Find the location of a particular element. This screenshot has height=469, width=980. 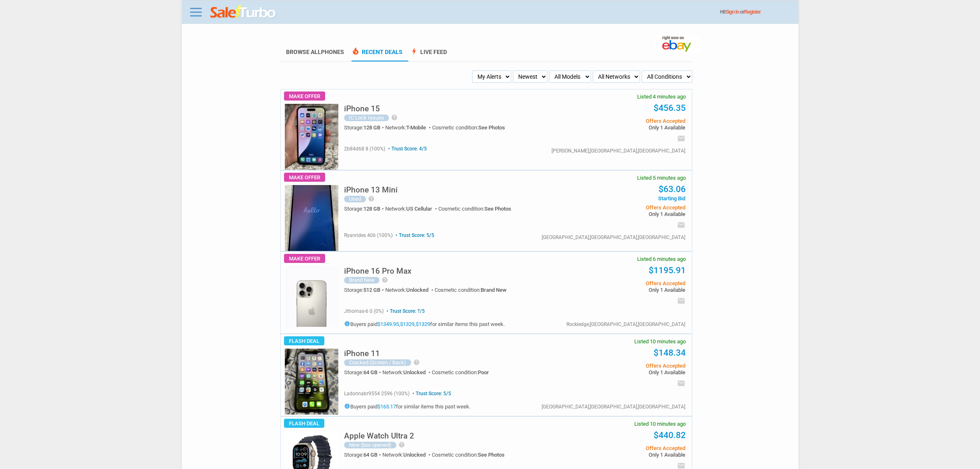

span: Trust Score: ?/5 is located at coordinates (405, 311).